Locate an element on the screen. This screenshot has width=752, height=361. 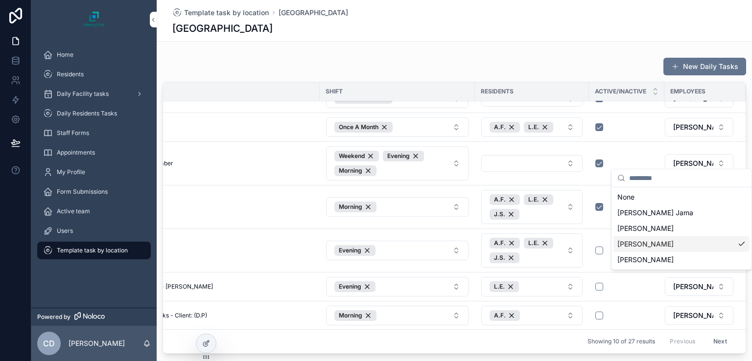
div: scrollable content is located at coordinates (94, 156).